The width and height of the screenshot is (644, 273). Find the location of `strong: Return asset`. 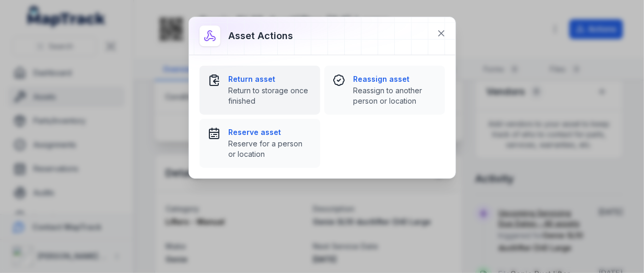

strong: Return asset is located at coordinates (270, 79).